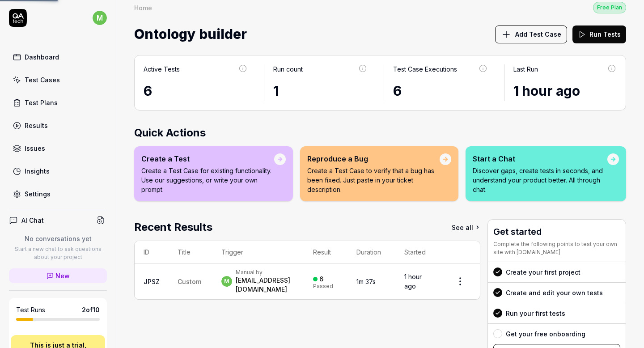 This screenshot has width=644, height=348. What do you see at coordinates (152, 282) in the screenshot?
I see `a: JPSZ` at bounding box center [152, 282].